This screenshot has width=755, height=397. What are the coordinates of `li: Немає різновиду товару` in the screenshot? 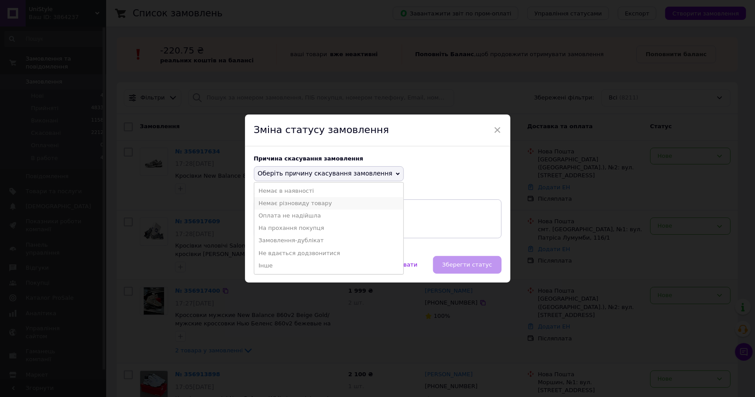 It's located at (329, 203).